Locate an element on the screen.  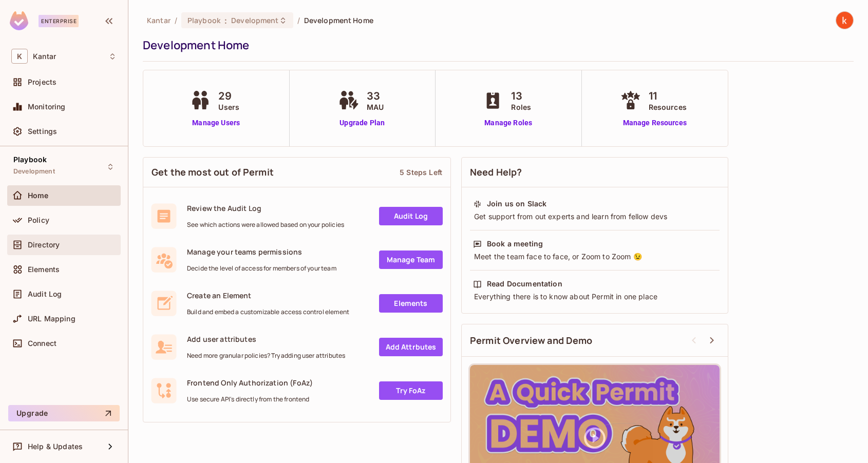
span: Build and embed a customizable access control element is located at coordinates (268, 312).